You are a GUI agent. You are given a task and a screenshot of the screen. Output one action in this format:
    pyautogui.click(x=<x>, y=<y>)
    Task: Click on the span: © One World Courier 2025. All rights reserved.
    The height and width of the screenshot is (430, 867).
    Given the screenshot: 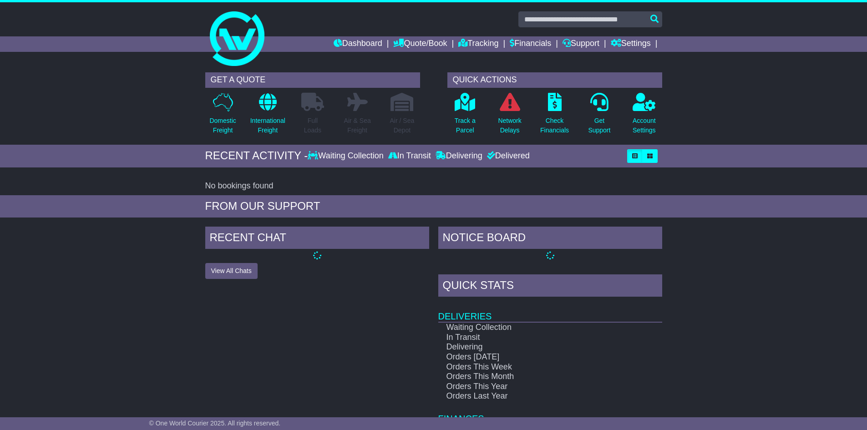 What is the action you would take?
    pyautogui.click(x=215, y=423)
    